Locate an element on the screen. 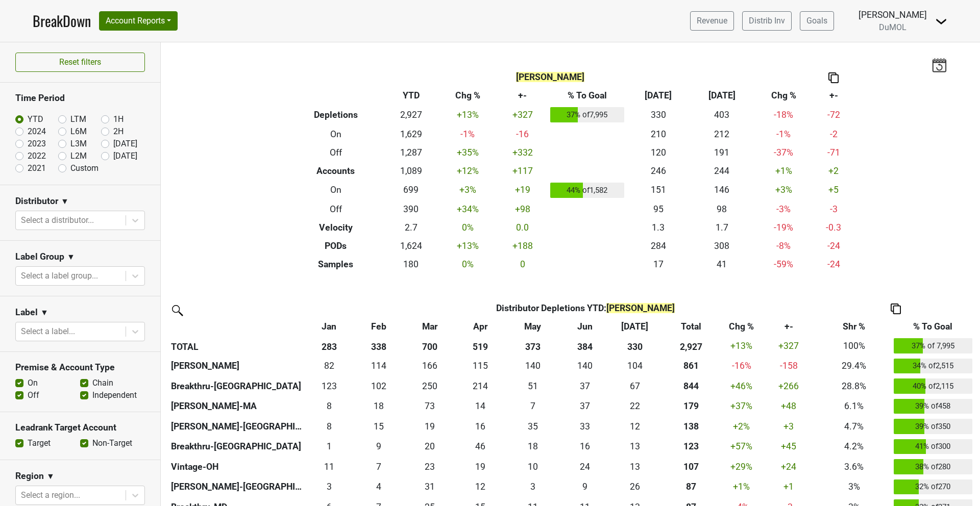 This screenshot has width=980, height=506. label: Off is located at coordinates (33, 395).